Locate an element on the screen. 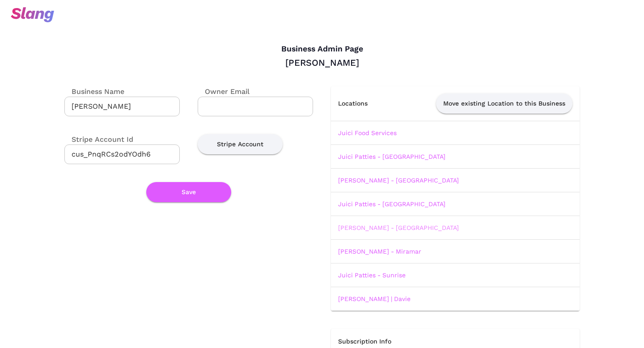 The height and width of the screenshot is (348, 644). th: Locations is located at coordinates (359, 103).